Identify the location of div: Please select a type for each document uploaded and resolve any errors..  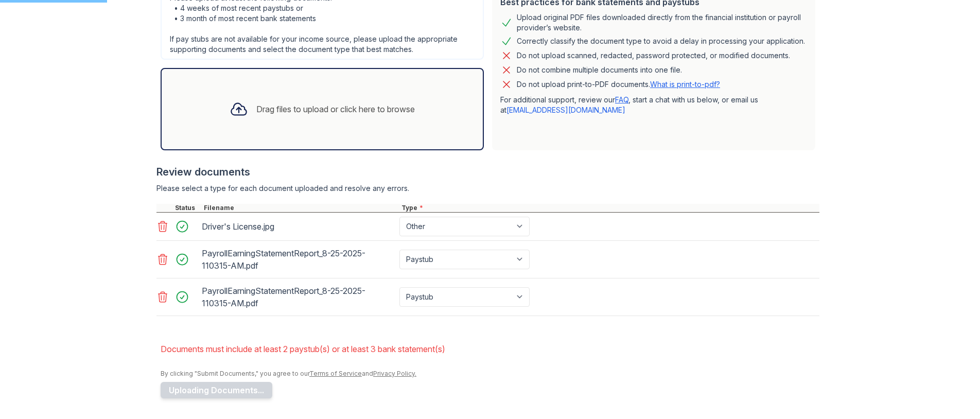
(489, 189).